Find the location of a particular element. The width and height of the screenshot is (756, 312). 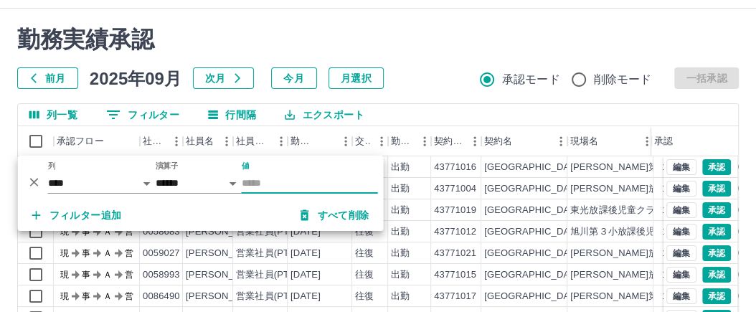

div: 現場名 is located at coordinates (610, 141).